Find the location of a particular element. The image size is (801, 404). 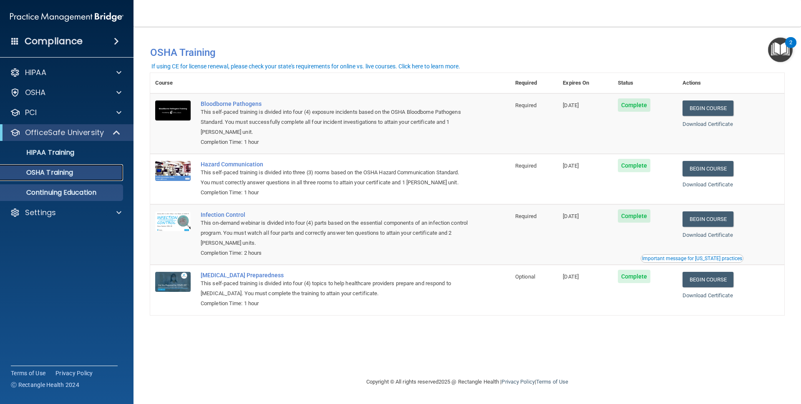

a: Bloodborne Pathogens is located at coordinates (335, 104).